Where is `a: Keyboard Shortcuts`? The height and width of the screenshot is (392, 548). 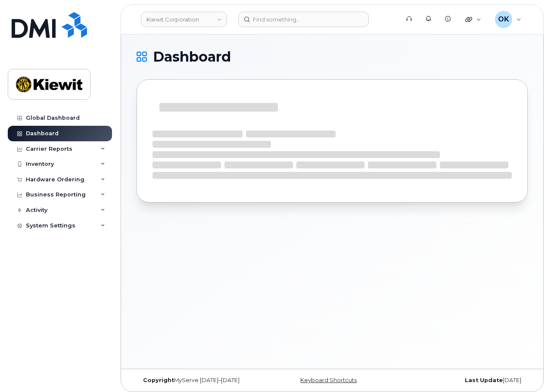 a: Keyboard Shortcuts is located at coordinates (328, 380).